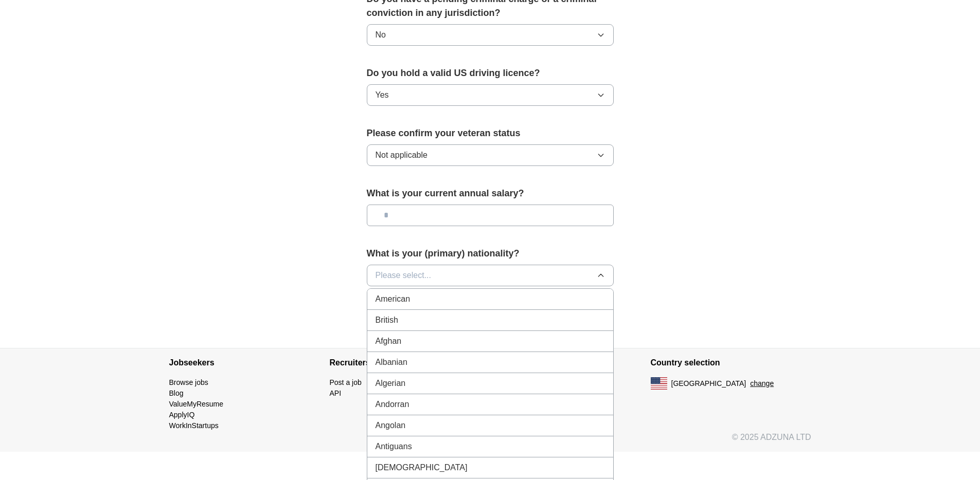 The image size is (980, 480). I want to click on button: Please select..., so click(490, 276).